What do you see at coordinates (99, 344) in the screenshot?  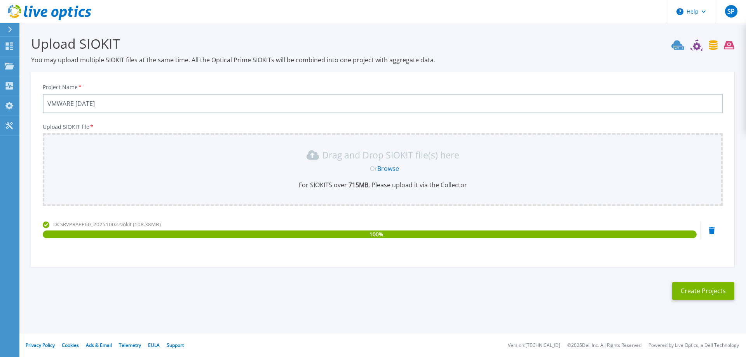 I see `a: Ads & Email` at bounding box center [99, 344].